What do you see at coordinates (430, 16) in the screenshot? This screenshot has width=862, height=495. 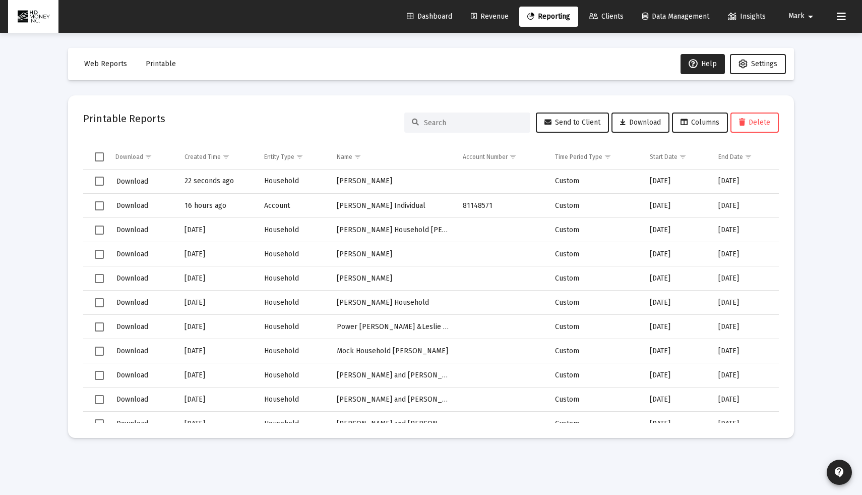 I see `span: Dashboard` at bounding box center [430, 16].